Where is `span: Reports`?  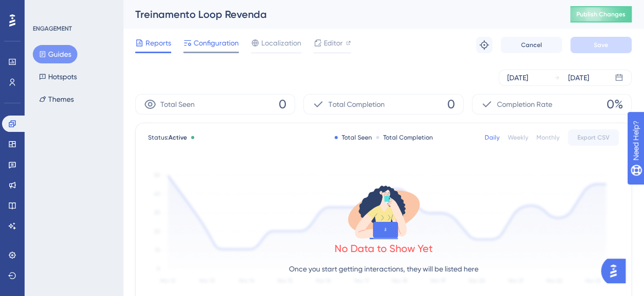
span: Reports is located at coordinates (158, 43).